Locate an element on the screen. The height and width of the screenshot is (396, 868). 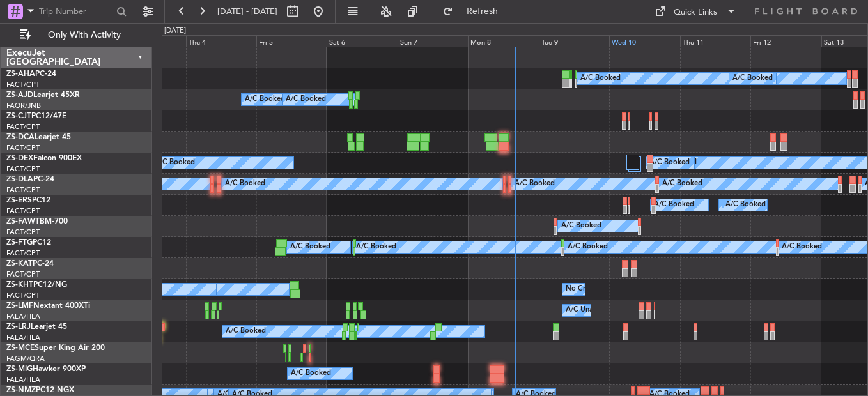
a: ZS-CJTPC12/47E is located at coordinates (37, 116).